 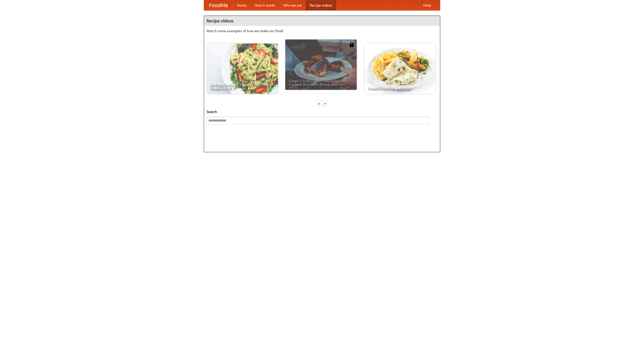 What do you see at coordinates (293, 6) in the screenshot?
I see `a: Who we are` at bounding box center [293, 6].